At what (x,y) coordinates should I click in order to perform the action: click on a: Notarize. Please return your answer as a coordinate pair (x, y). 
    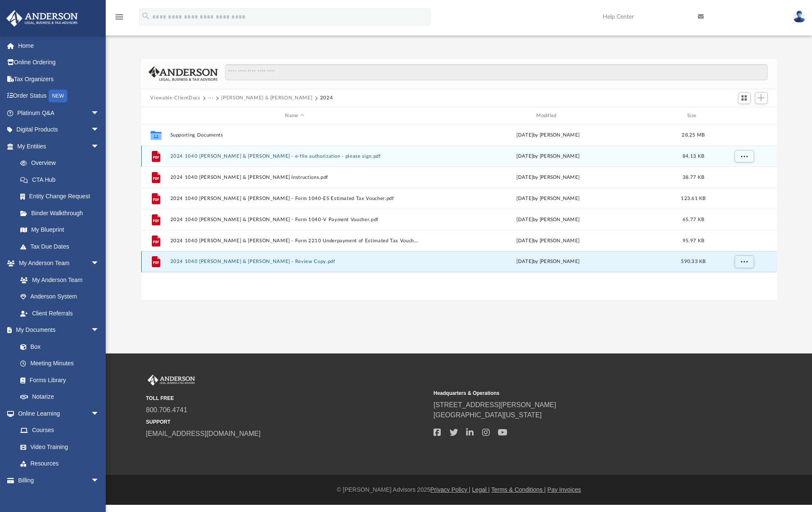
    Looking at the image, I should click on (59, 397).